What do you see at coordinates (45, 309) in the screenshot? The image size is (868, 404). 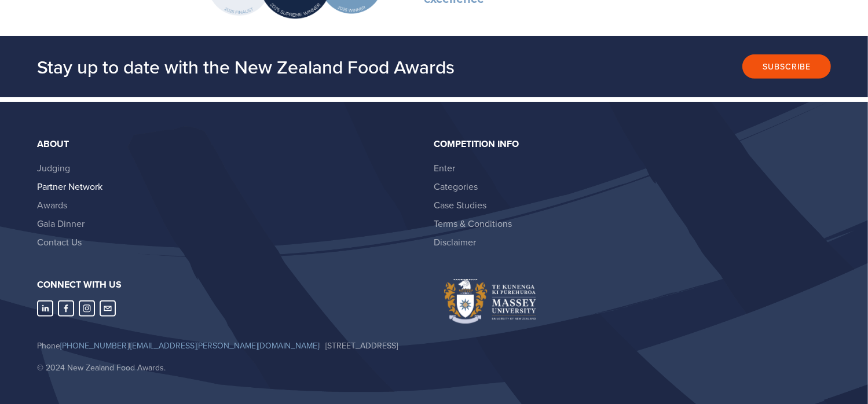 I see `a: LinkedIn` at bounding box center [45, 309].